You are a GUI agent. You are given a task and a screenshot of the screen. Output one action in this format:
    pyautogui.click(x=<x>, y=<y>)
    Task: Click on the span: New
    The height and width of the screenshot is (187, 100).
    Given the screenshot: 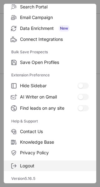 What is the action you would take?
    pyautogui.click(x=64, y=28)
    